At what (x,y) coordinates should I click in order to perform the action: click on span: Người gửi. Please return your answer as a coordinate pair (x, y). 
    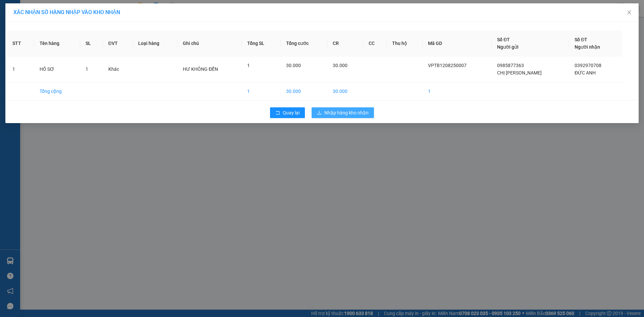
    Looking at the image, I should click on (508, 47).